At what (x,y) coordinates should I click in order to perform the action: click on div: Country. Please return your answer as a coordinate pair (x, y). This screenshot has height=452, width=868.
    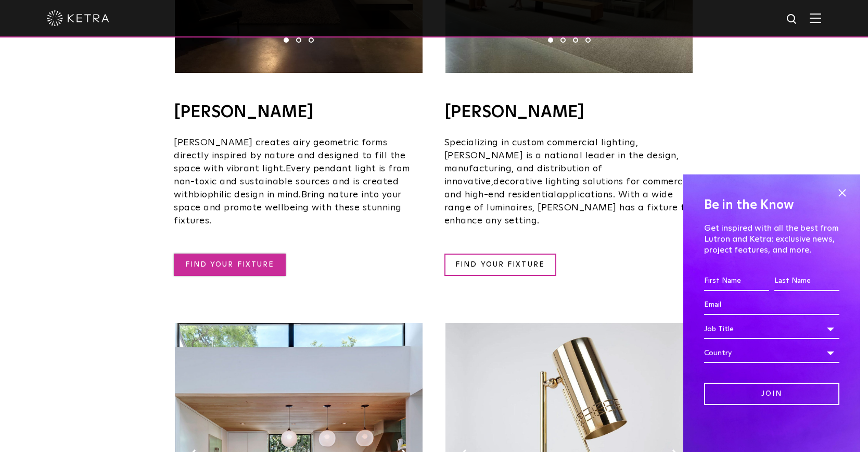
    Looking at the image, I should click on (771, 353).